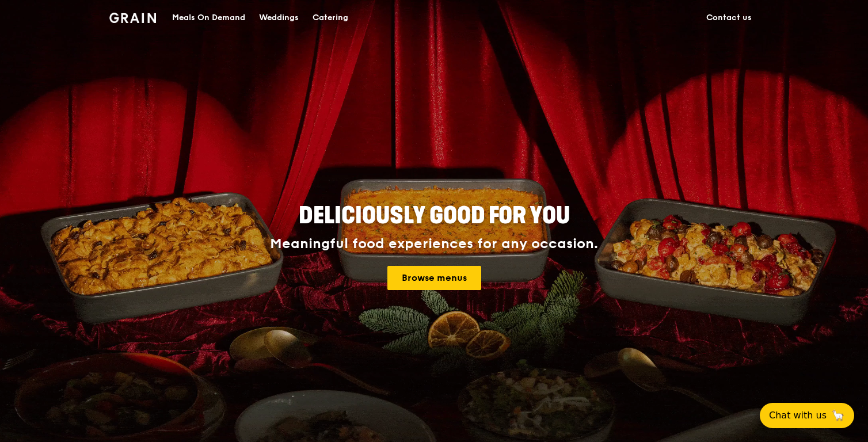 This screenshot has width=868, height=442. What do you see at coordinates (133, 18) in the screenshot?
I see `img: Grain` at bounding box center [133, 18].